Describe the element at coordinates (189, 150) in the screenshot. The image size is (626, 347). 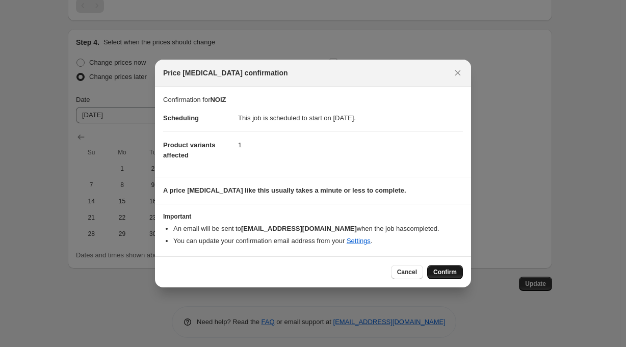
I see `span: Product variants affected` at that location.